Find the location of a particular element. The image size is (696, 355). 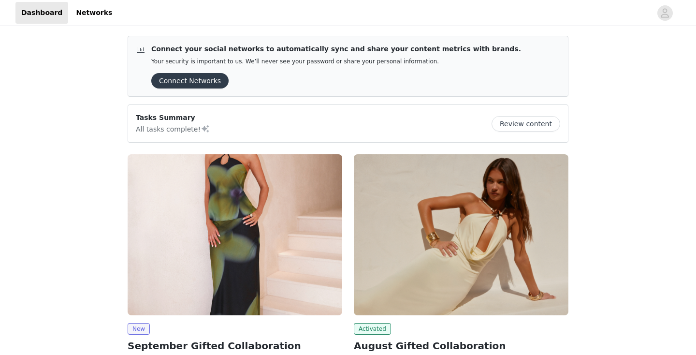

div: avatar is located at coordinates (664, 13).